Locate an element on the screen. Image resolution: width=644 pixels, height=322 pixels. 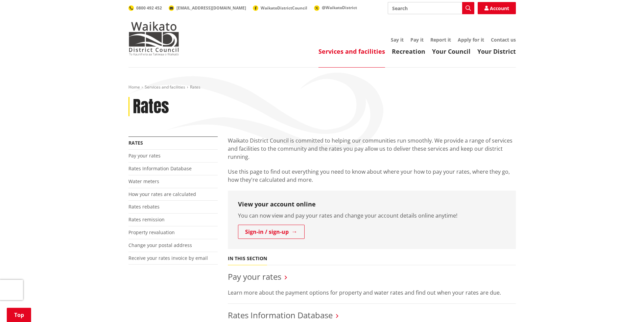
a: Home is located at coordinates (134, 87).